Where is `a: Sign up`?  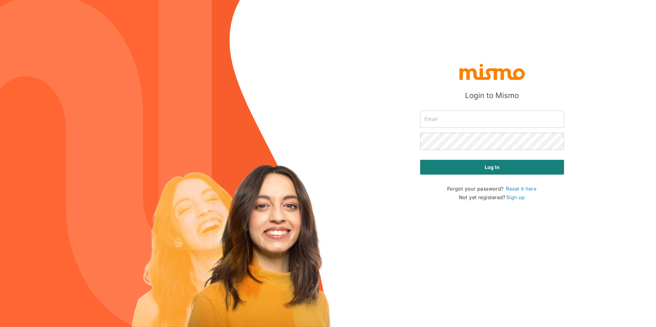 a: Sign up is located at coordinates (515, 197).